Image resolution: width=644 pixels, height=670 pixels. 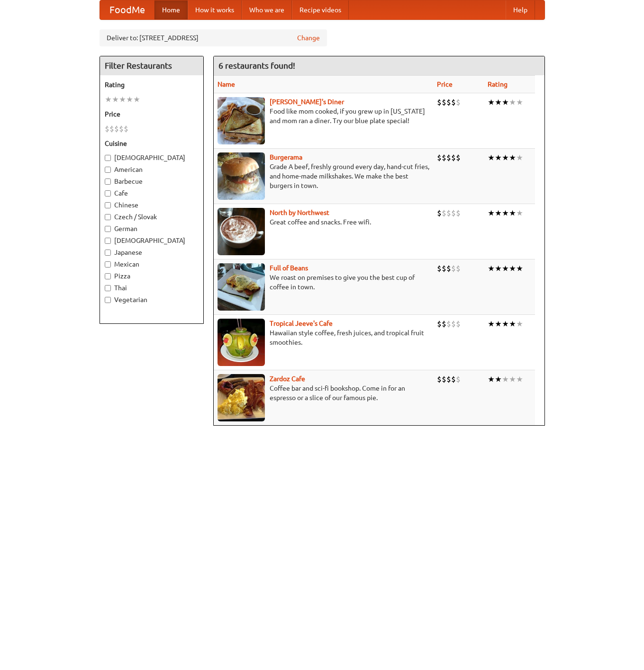 What do you see at coordinates (288, 268) in the screenshot?
I see `b: Full of Beans` at bounding box center [288, 268].